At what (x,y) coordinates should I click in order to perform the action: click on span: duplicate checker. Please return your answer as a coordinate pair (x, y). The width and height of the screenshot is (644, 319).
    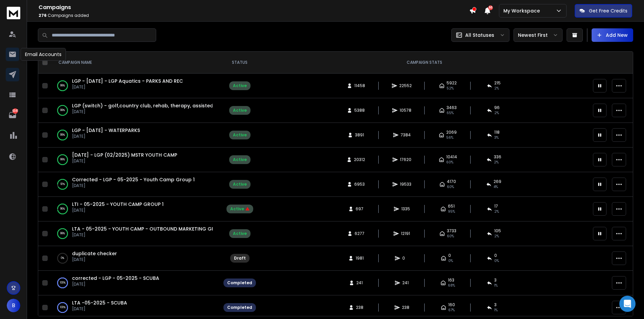
    Looking at the image, I should click on (94, 254).